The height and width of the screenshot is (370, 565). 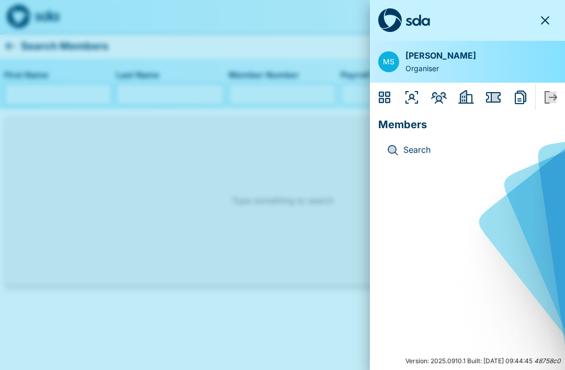 What do you see at coordinates (547, 360) in the screenshot?
I see `i: 48758c0` at bounding box center [547, 360].